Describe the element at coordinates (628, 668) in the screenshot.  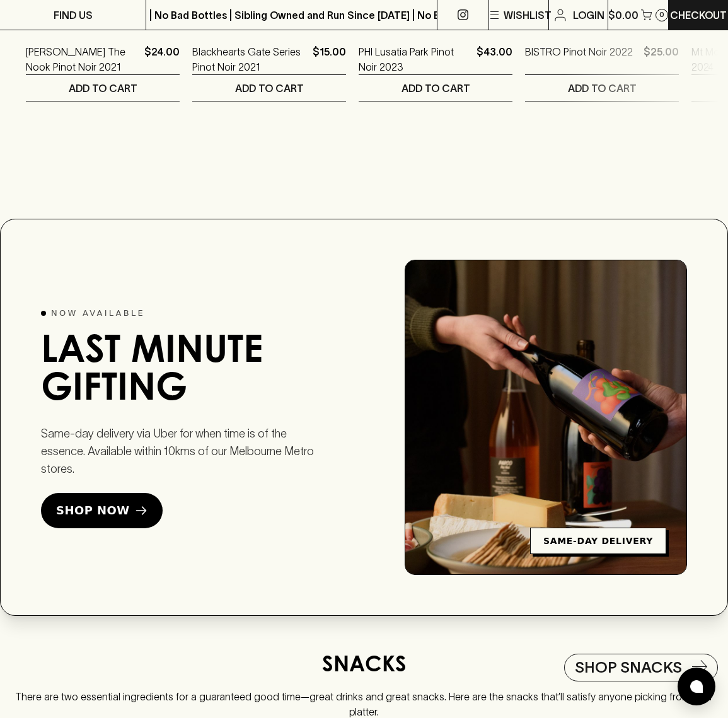
I see `h5: SHOP SNACKS` at that location.